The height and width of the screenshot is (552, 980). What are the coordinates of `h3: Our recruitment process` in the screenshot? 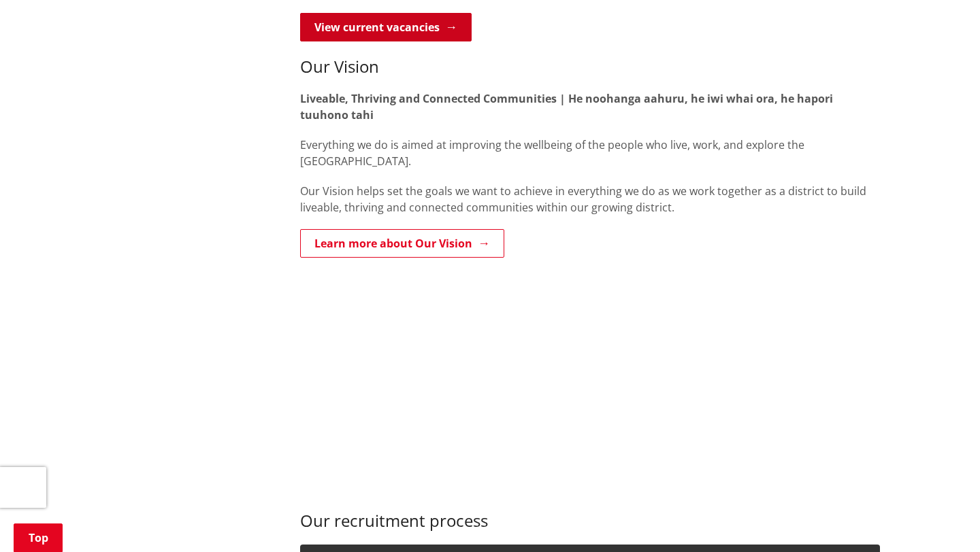 It's located at (590, 511).